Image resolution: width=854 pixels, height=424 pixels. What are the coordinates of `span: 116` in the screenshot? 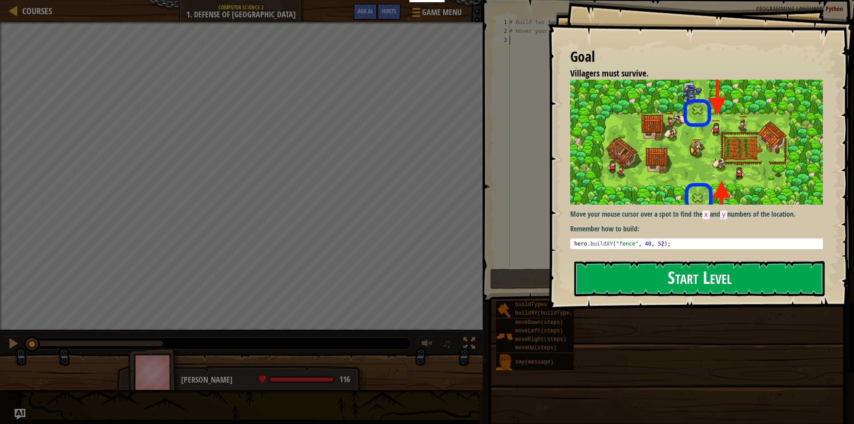 It's located at (345, 379).